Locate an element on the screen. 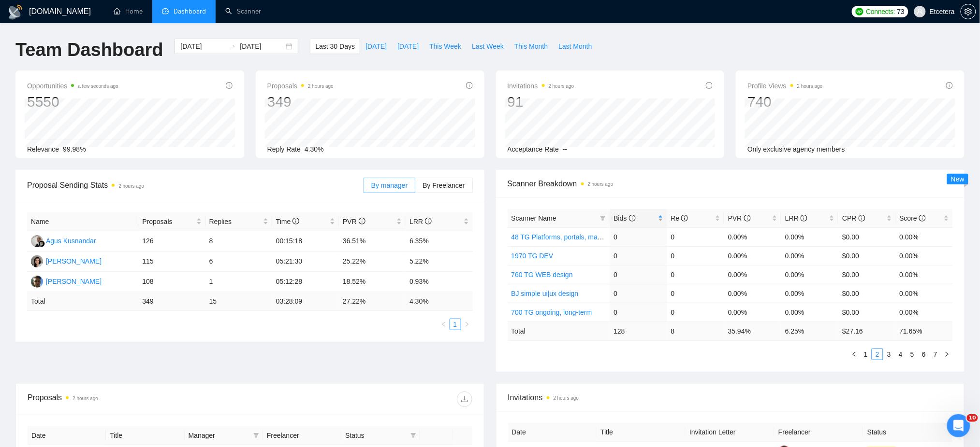  span: CPR is located at coordinates (853, 219).